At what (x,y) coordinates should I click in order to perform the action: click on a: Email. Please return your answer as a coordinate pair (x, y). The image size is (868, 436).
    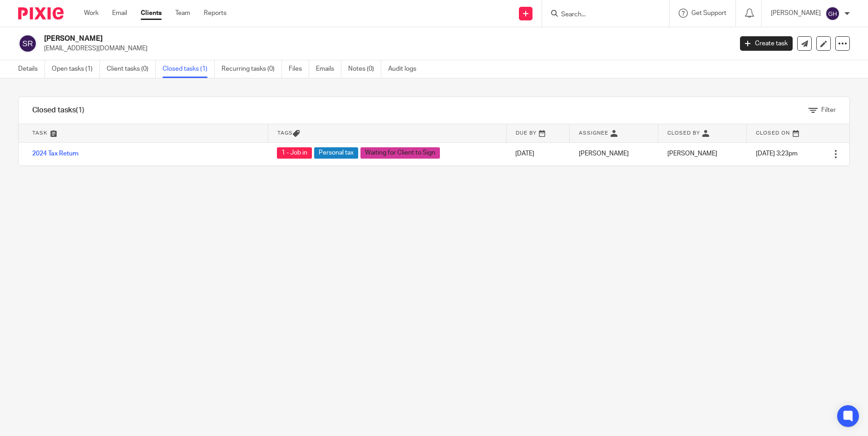
    Looking at the image, I should click on (120, 13).